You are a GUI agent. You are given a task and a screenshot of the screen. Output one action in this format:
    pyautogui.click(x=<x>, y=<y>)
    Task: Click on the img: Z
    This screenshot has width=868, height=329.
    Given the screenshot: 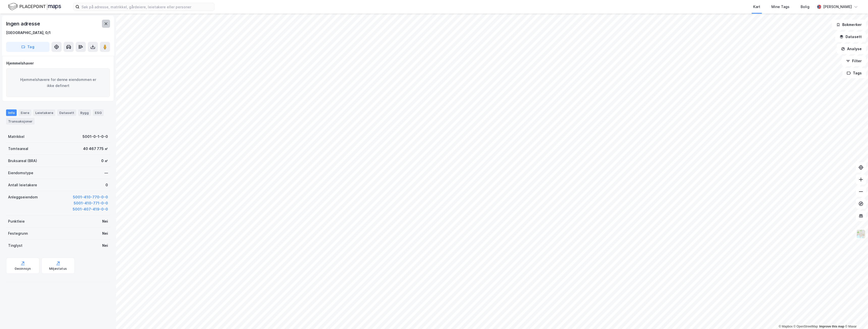 What is the action you would take?
    pyautogui.click(x=861, y=234)
    